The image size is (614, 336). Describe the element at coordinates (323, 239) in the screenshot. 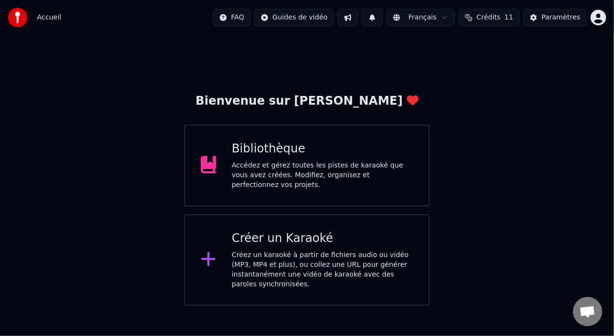

I see `div: Créer un Karaoké` at that location.